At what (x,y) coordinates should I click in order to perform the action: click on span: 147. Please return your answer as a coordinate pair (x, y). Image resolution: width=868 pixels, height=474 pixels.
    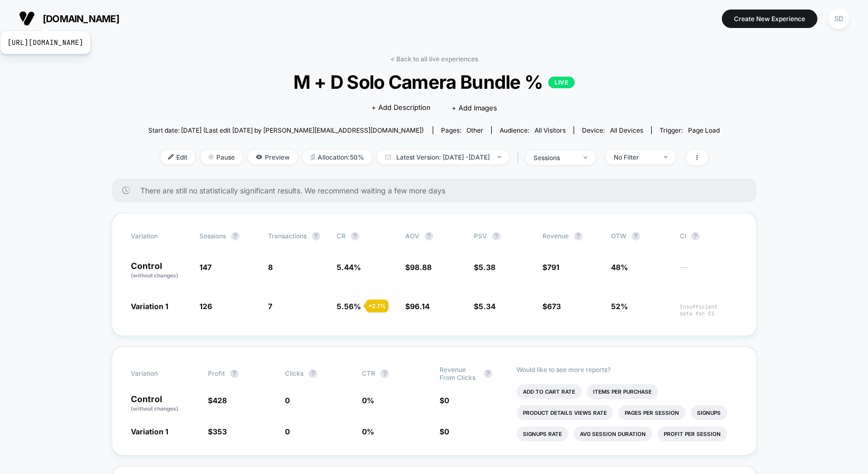
    Looking at the image, I should click on (205, 267).